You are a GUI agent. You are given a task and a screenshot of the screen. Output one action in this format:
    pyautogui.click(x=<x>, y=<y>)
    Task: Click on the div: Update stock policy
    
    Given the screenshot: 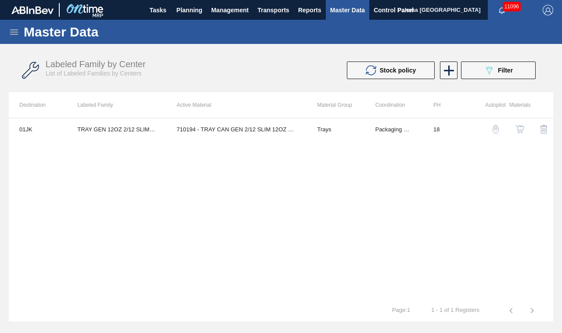 What is the action you would take?
    pyautogui.click(x=393, y=70)
    